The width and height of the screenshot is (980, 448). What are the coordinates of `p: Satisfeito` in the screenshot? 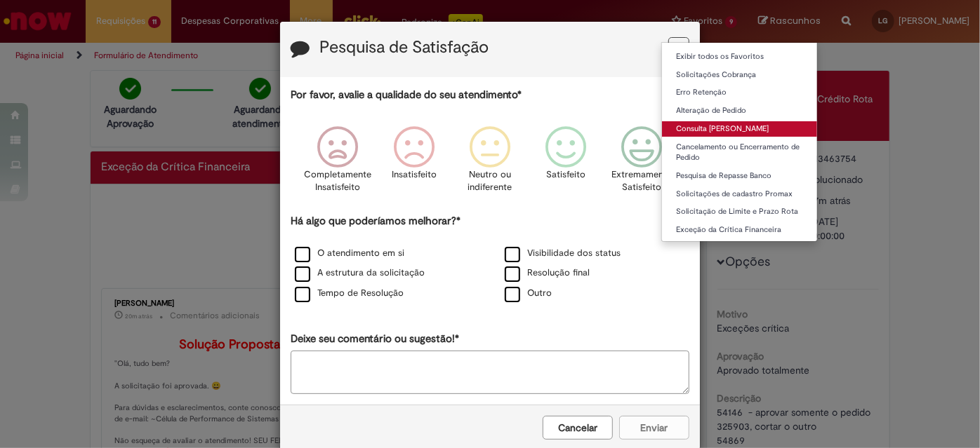 It's located at (566, 175).